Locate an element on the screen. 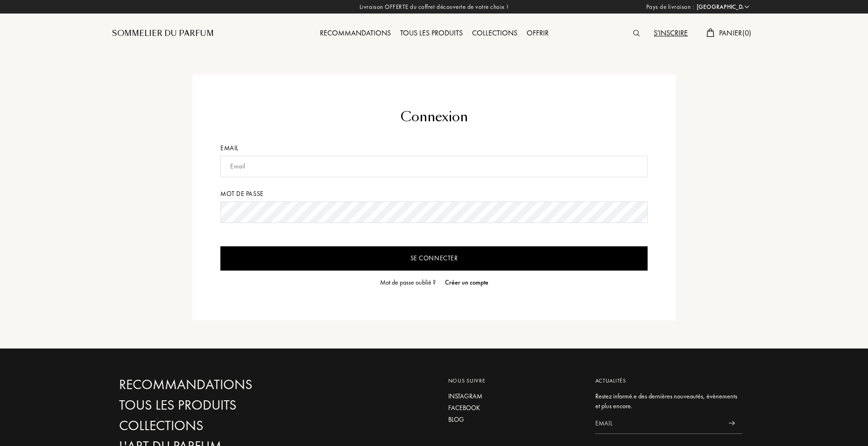 This screenshot has height=446, width=868. div: Créer un compte is located at coordinates (466, 282).